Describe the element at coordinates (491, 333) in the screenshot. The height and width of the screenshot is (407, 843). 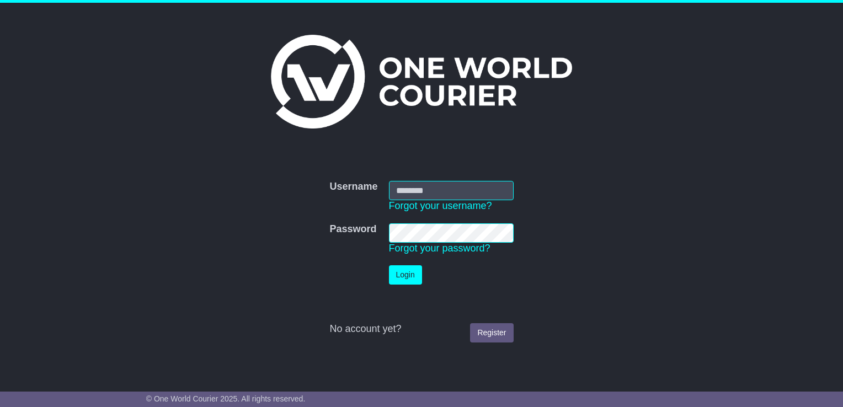
I see `a: Register` at that location.